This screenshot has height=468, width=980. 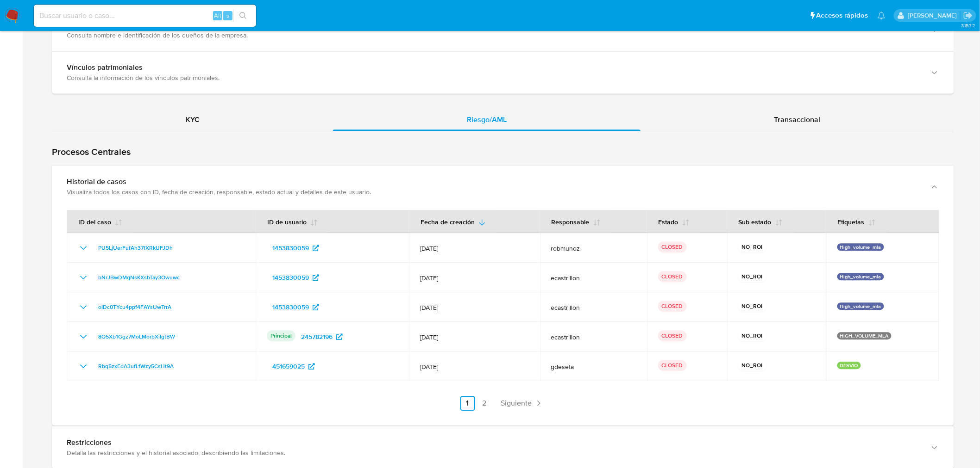 What do you see at coordinates (503, 152) in the screenshot?
I see `h1: Procesos Centrales` at bounding box center [503, 152].